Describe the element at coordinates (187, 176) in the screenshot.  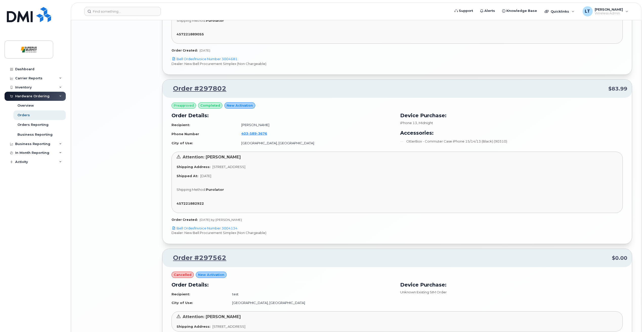
I see `strong: Shipped At:` at that location.